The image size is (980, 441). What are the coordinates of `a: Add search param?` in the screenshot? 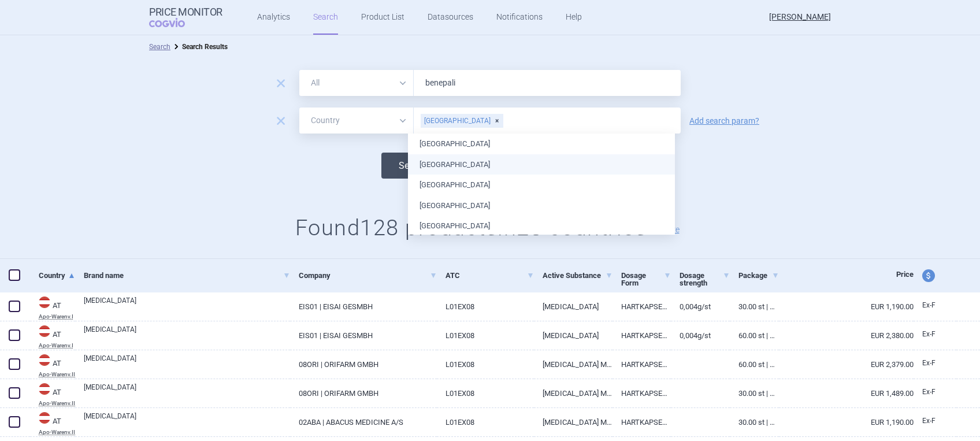 It's located at (724, 120).